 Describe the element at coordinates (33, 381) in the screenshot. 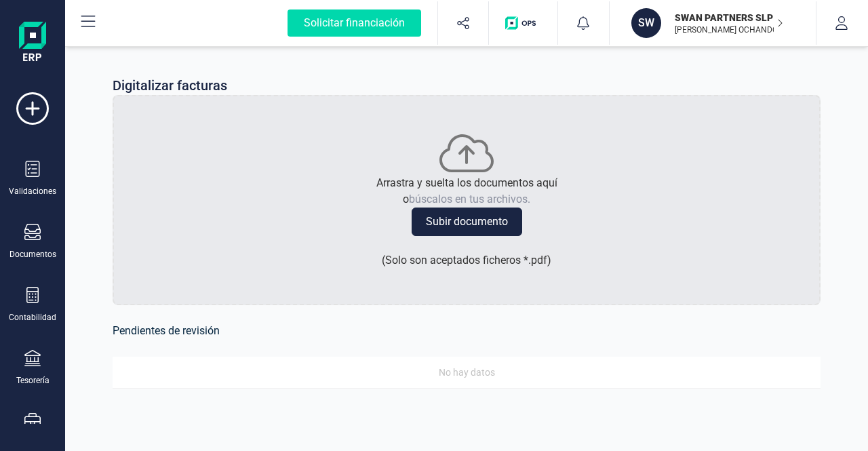

I see `div: Tesorería` at that location.